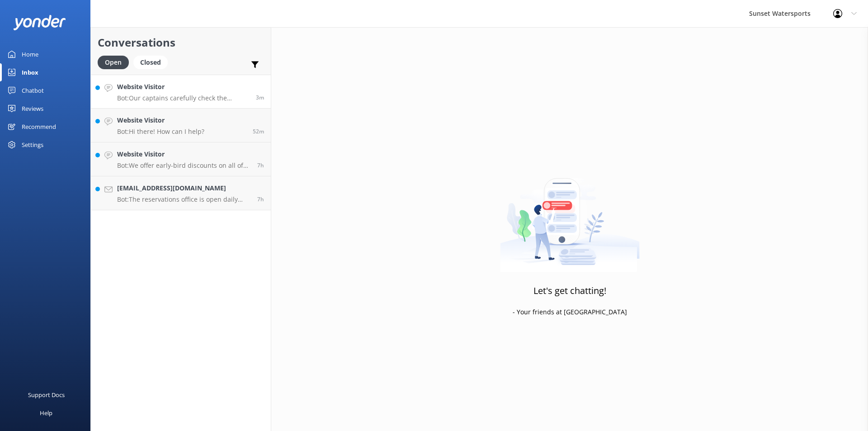 The image size is (868, 431). I want to click on div: Help, so click(46, 413).